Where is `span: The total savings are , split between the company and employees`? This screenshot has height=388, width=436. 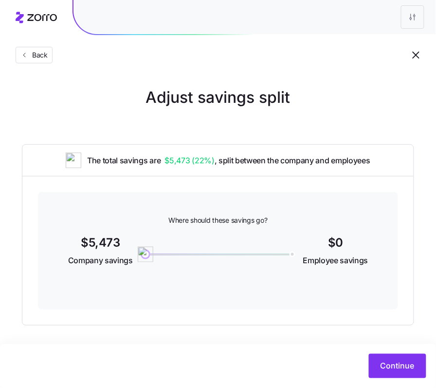
span: The total savings are , split between the company and employees is located at coordinates (229, 160).